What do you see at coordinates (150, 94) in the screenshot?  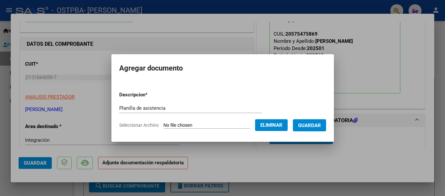 I see `p: Descripcion` at bounding box center [150, 94].